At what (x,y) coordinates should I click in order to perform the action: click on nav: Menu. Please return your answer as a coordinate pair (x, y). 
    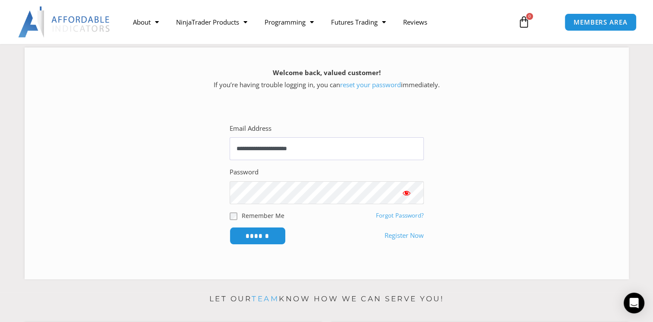
    Looking at the image, I should click on (317, 22).